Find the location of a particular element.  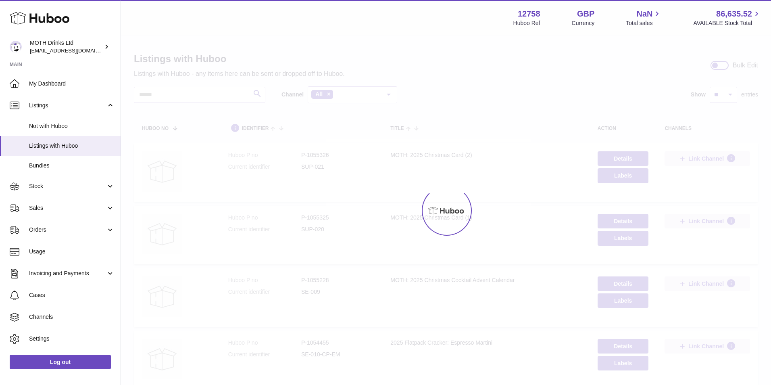

span: My Dashboard is located at coordinates (72, 83).